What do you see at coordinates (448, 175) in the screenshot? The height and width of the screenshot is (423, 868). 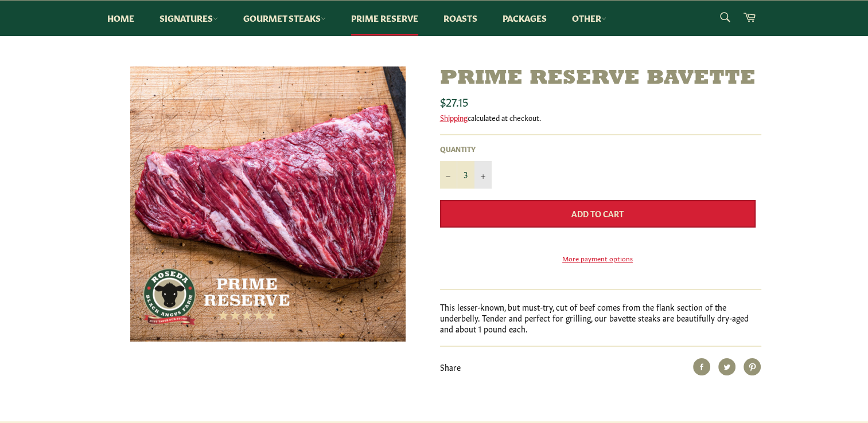 I see `button: Reduce item quantity by one` at bounding box center [448, 175].